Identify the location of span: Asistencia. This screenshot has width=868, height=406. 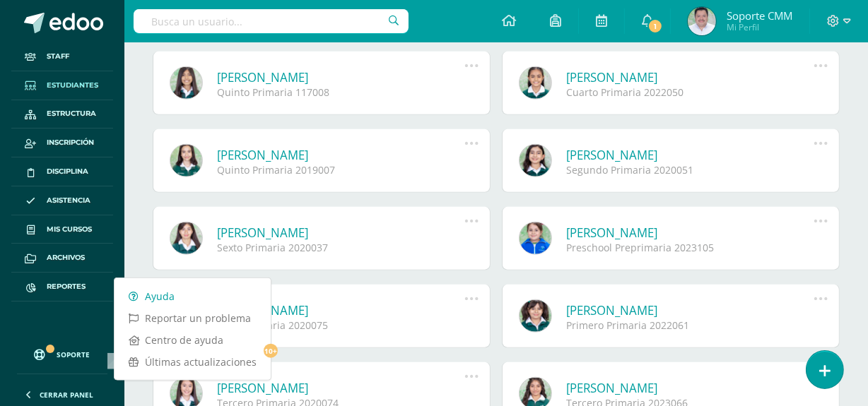
(69, 201).